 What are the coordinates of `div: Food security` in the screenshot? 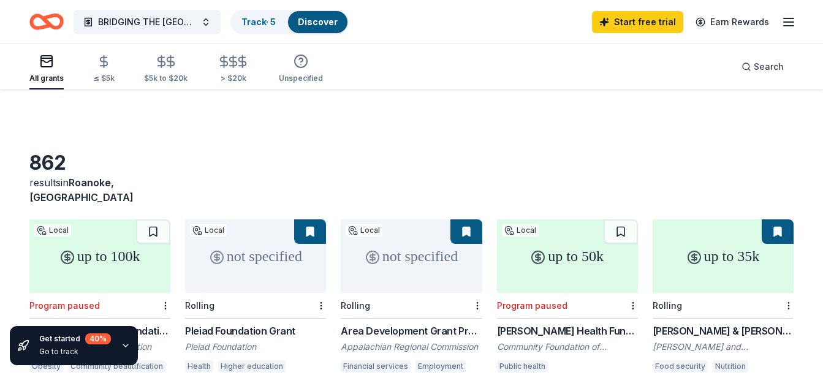 It's located at (680, 366).